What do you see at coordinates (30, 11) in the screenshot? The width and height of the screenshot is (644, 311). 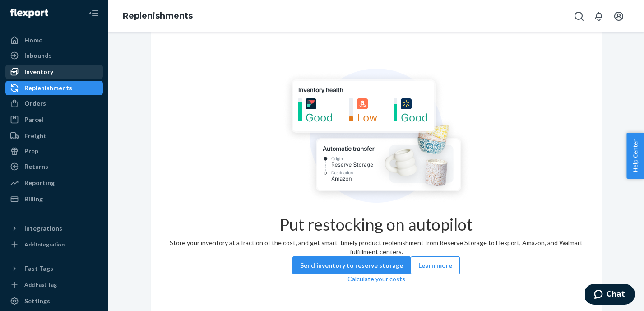 I see `span: Chat` at bounding box center [30, 11].